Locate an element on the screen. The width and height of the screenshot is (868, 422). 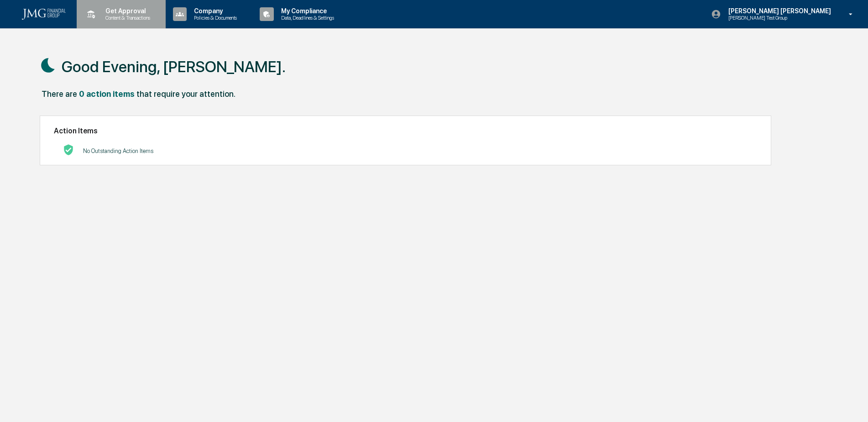
img: No Actions logo is located at coordinates (68, 150).